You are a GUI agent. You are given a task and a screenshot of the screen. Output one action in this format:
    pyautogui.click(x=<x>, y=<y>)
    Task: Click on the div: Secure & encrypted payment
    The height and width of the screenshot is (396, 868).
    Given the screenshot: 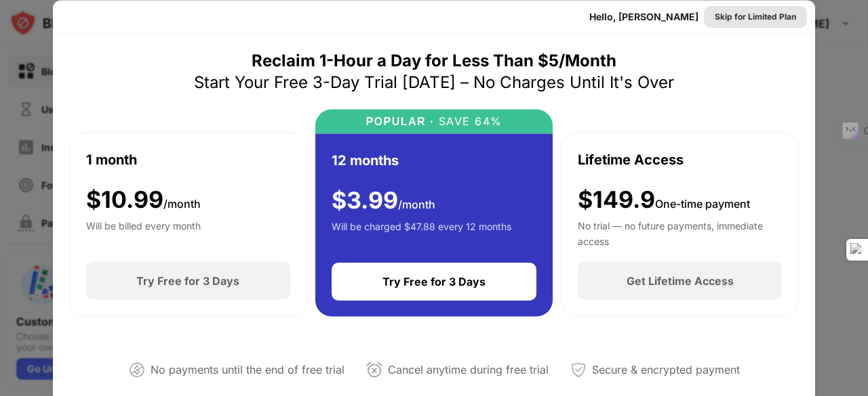 What is the action you would take?
    pyautogui.click(x=666, y=370)
    